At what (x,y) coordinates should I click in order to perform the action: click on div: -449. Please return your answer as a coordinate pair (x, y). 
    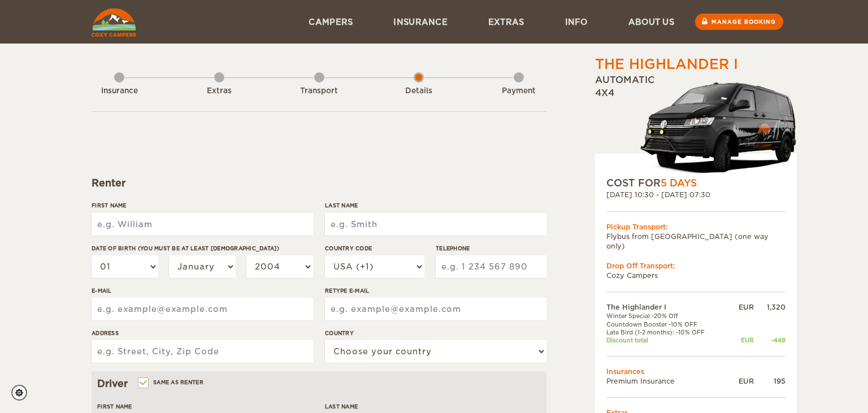
    Looking at the image, I should click on (769, 340).